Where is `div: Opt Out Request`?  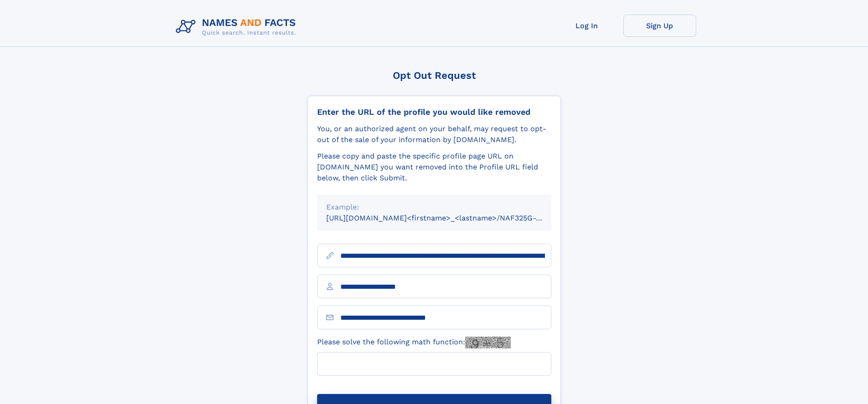
div: Opt Out Request is located at coordinates (434, 75).